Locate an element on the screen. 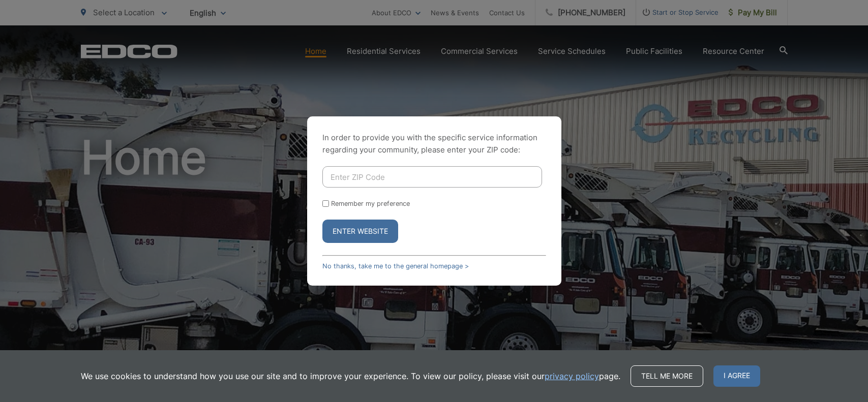  button: Enter Website is located at coordinates (360, 231).